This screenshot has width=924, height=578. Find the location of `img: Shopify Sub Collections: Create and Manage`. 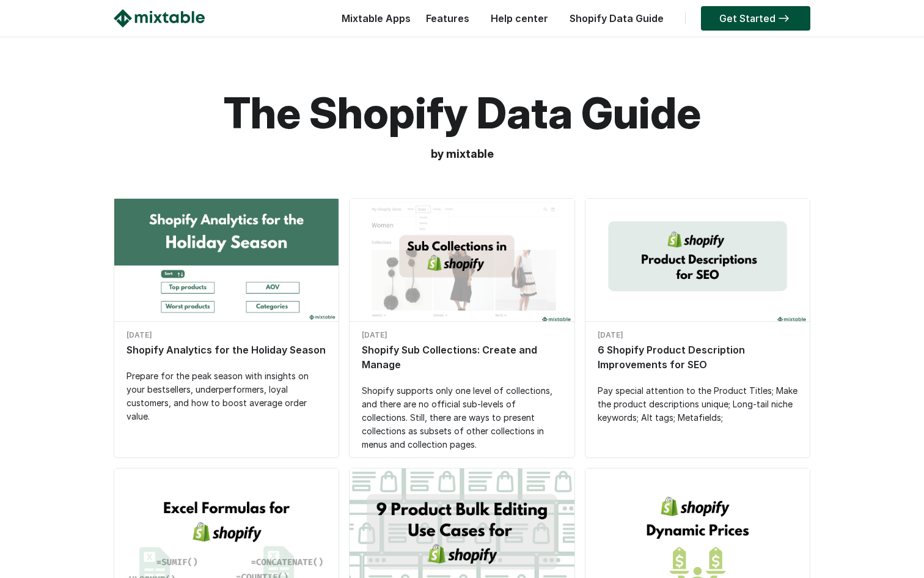

img: Shopify Sub Collections: Create and Manage is located at coordinates (461, 261).